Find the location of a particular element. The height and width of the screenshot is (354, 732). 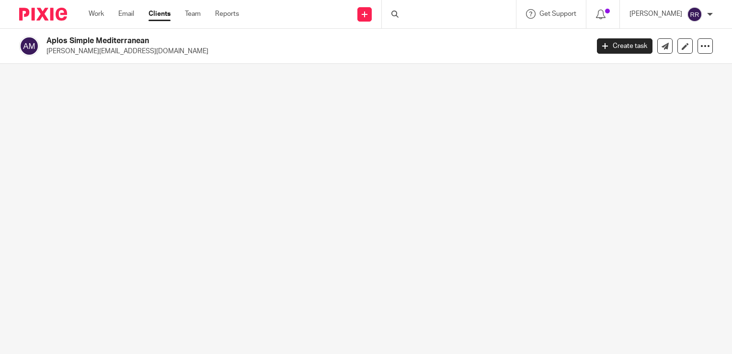

h2: Aplos Simple Mediterranean is located at coordinates (261, 41).